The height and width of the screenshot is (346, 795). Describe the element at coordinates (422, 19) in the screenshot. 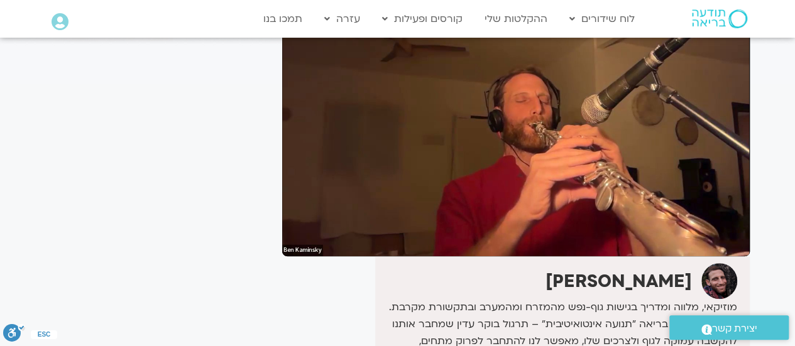

I see `a: קורסים ופעילות` at that location.